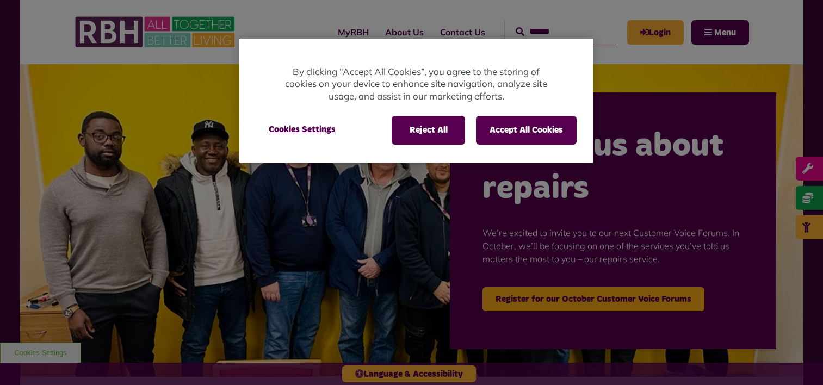  I want to click on div: Privacy, so click(416, 101).